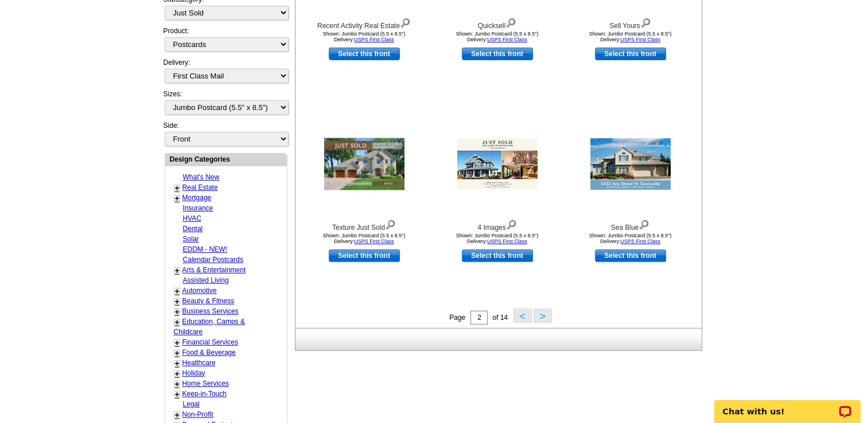 The image size is (868, 423). What do you see at coordinates (192, 218) in the screenshot?
I see `a: HVAC` at bounding box center [192, 218].